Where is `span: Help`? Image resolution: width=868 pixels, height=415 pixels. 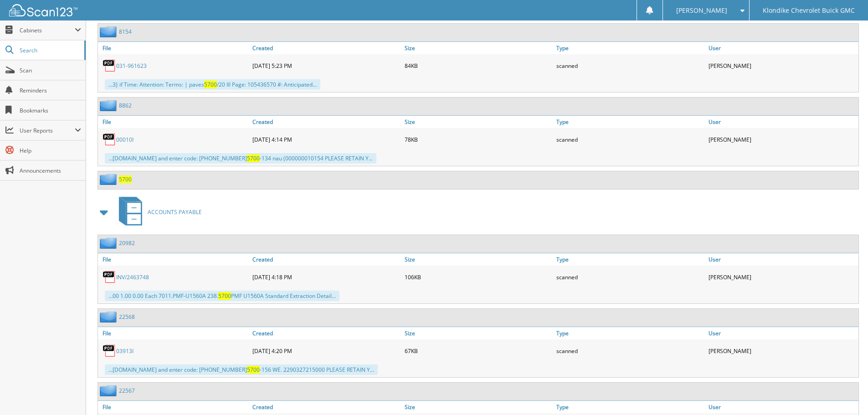 span: Help is located at coordinates (50, 150).